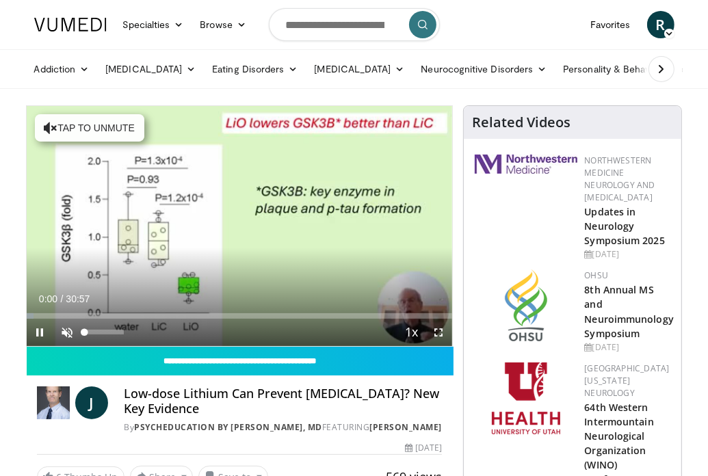 This screenshot has width=708, height=476. I want to click on div: Progress Bar, so click(239, 316).